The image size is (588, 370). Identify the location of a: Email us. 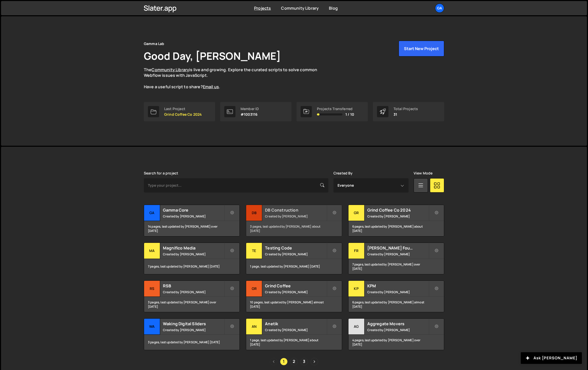
(211, 87).